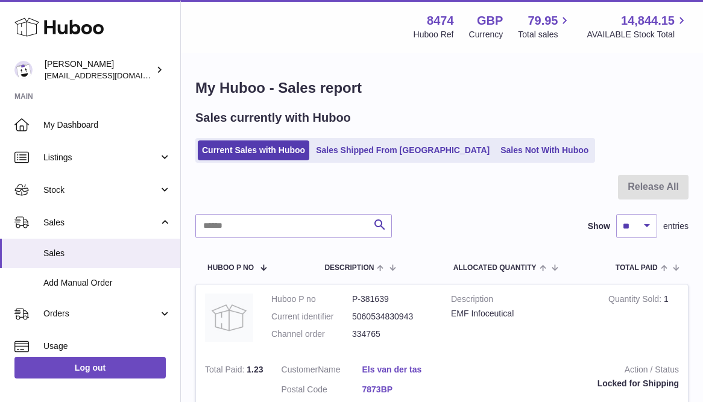 This screenshot has height=402, width=703. Describe the element at coordinates (392, 334) in the screenshot. I see `dd: 334765` at that location.